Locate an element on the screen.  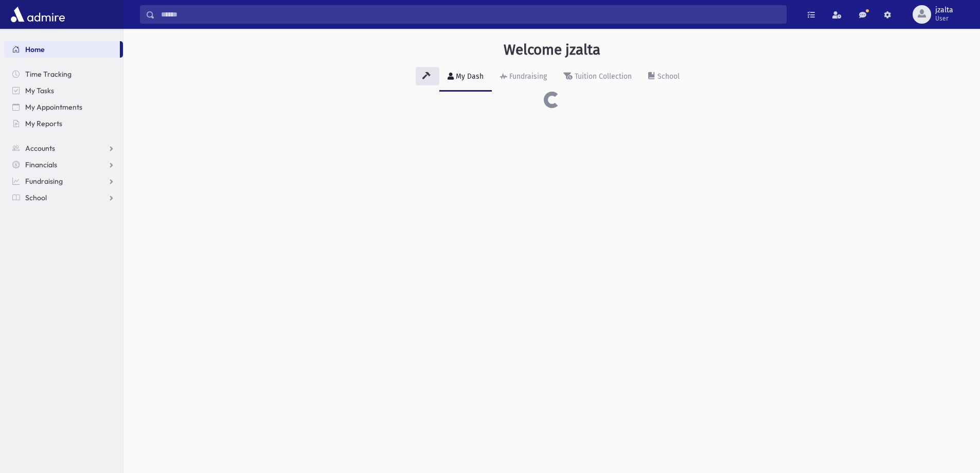
span: My Tasks is located at coordinates (39, 90).